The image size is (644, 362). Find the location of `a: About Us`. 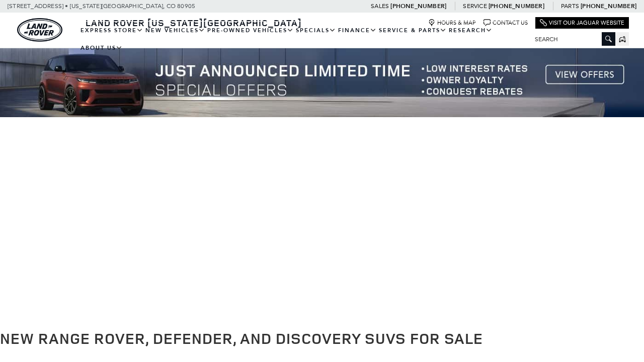

a: About Us is located at coordinates (102, 48).